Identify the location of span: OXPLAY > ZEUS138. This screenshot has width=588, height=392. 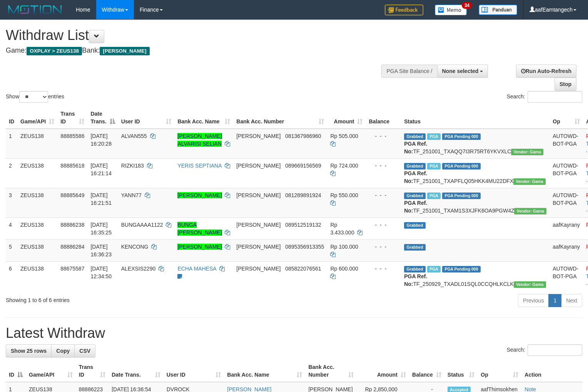
(54, 51).